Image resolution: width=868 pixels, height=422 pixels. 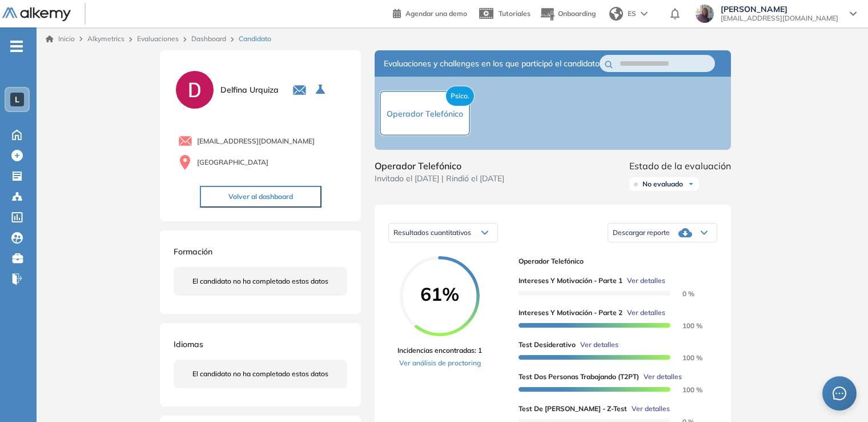 I want to click on img: Ícono de flecha, so click(x=691, y=184).